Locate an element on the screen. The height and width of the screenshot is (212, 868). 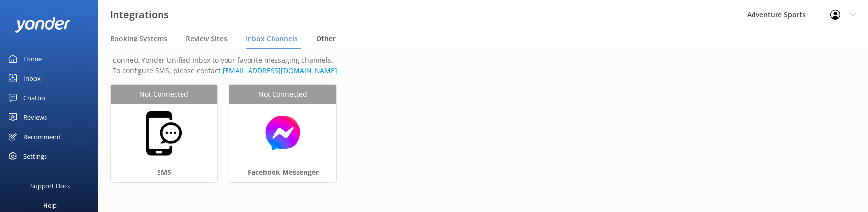
span: Inbox Channels is located at coordinates (271, 39).